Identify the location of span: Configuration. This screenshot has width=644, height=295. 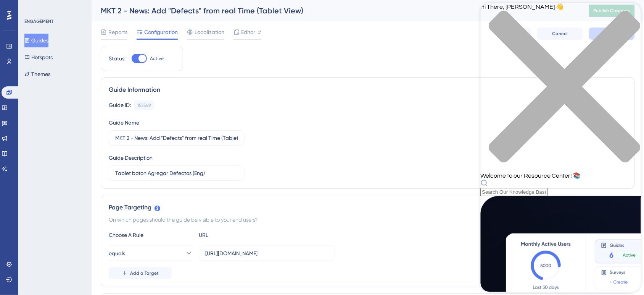
(161, 32).